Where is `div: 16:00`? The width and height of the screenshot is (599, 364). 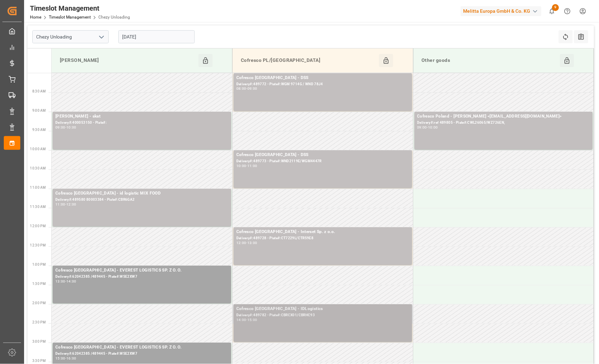
div: 16:00 is located at coordinates (71, 358).